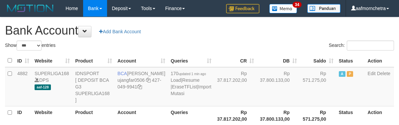 This screenshot has height=125, width=399. I want to click on td: Rp 37.817.202,00, so click(235, 87).